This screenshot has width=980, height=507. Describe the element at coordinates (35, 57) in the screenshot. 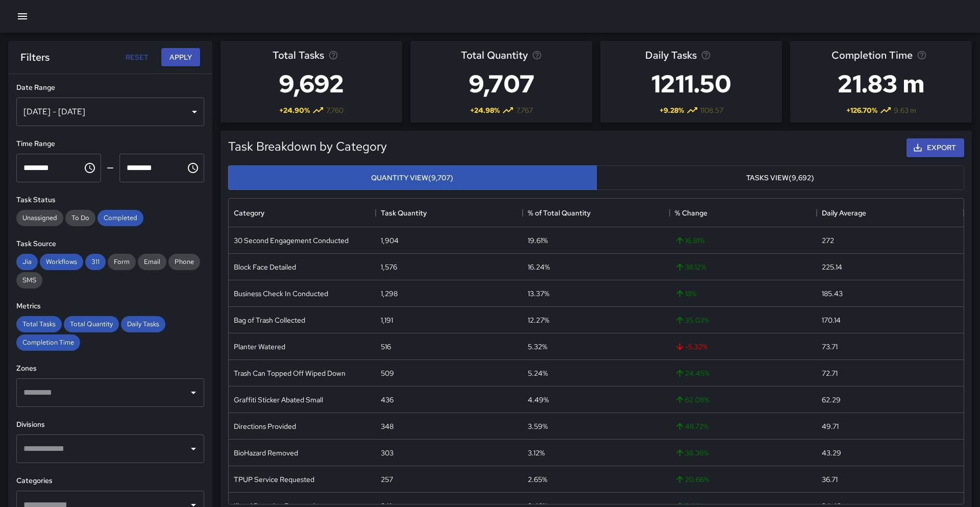

I see `h6: Filters` at that location.